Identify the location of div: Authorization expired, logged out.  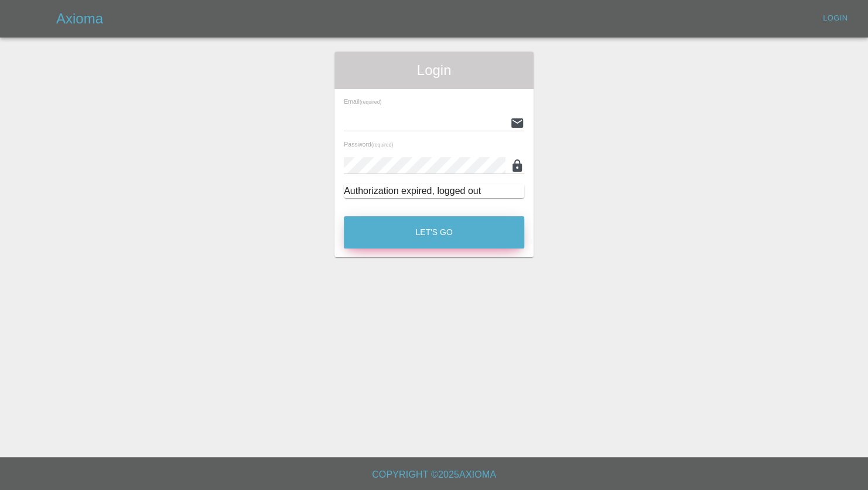
(434, 191).